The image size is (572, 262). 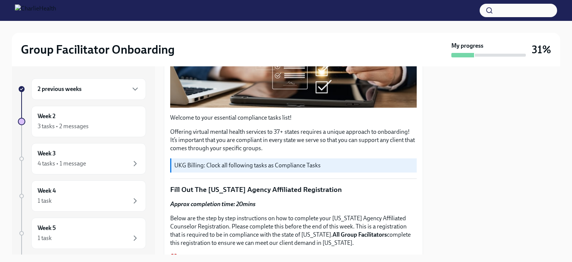 I want to click on strong: All Group Facilitators, so click(x=360, y=234).